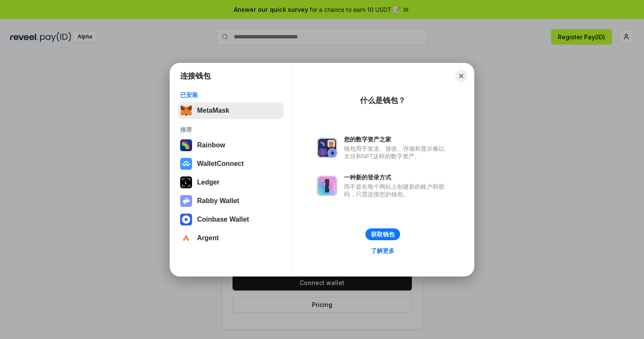  Describe the element at coordinates (218, 201) in the screenshot. I see `div: Rabby Wallet` at that location.